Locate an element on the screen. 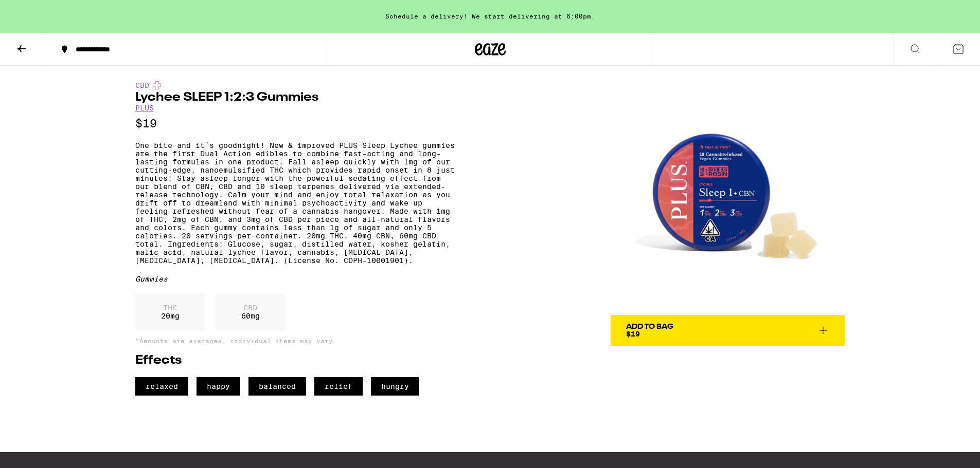 The image size is (980, 468). p: One bite and it’s goodnight! New & improved PLUS Sleep Lychee gummies are the first Dual Action e... is located at coordinates (295, 203).